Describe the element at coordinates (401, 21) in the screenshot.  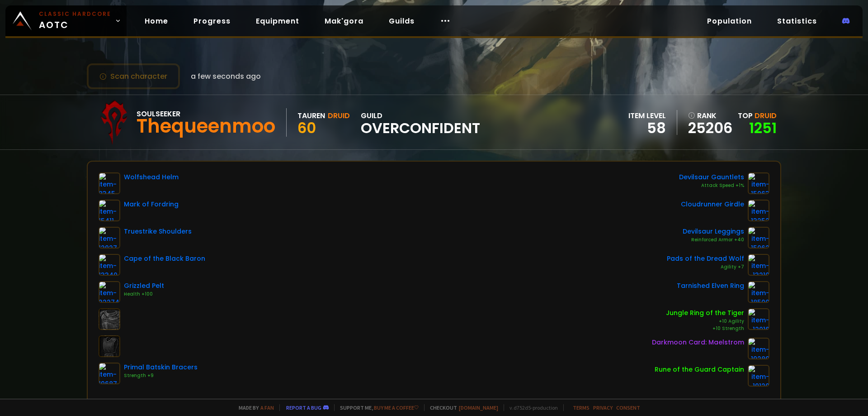
I see `a: Guilds` at that location.